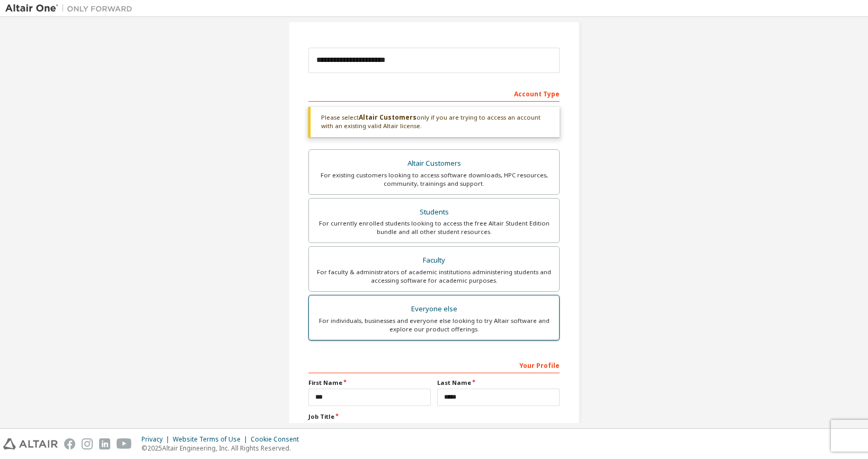 This screenshot has height=459, width=868. What do you see at coordinates (30, 444) in the screenshot?
I see `img: altair_logo.svg` at bounding box center [30, 444].